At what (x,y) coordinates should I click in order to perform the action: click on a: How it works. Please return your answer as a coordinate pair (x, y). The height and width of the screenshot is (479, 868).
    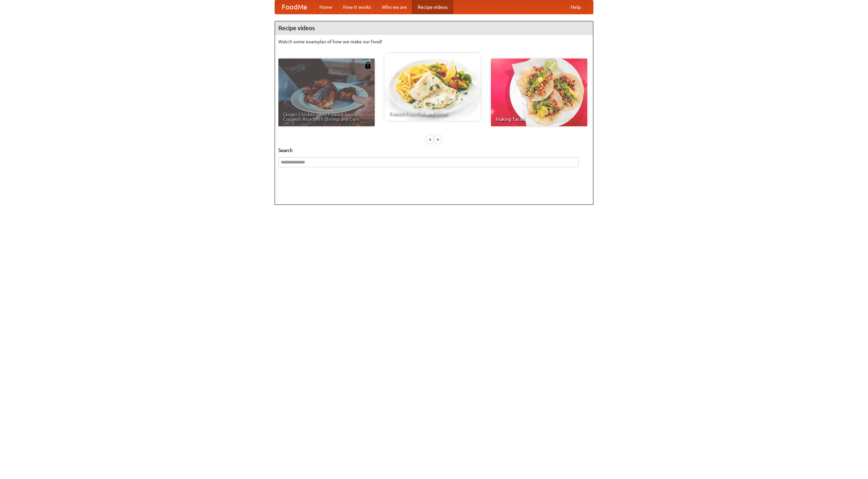
    Looking at the image, I should click on (357, 7).